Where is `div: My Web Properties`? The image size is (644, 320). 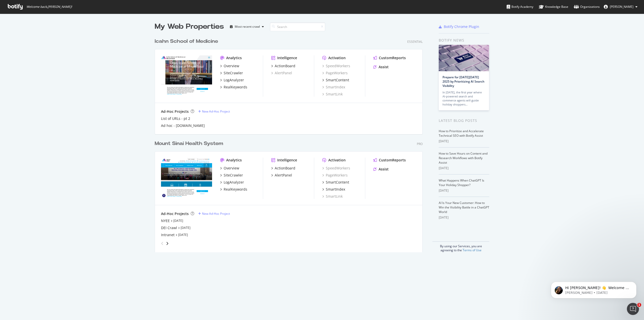 div: My Web Properties is located at coordinates (189, 26).